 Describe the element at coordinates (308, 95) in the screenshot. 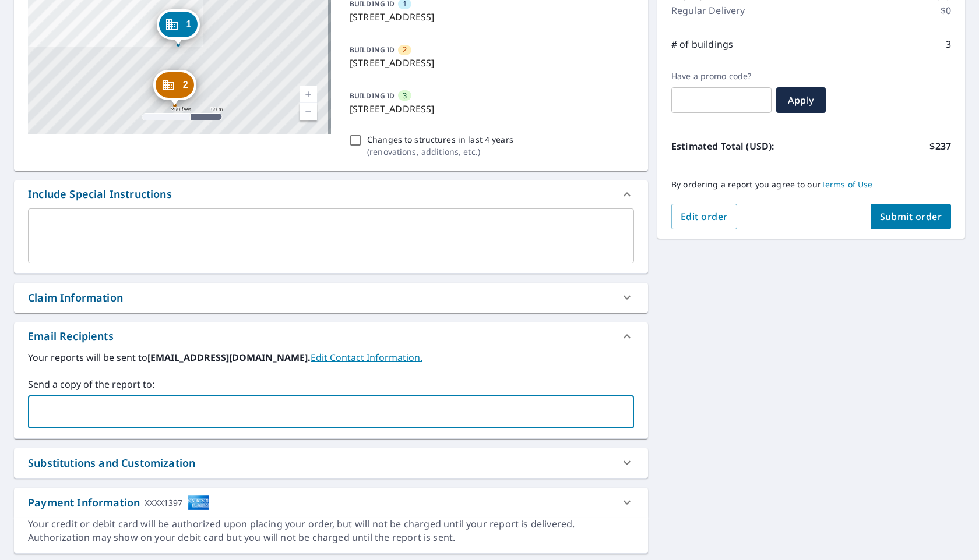

I see `a: Current Level 17, Zoom In` at that location.